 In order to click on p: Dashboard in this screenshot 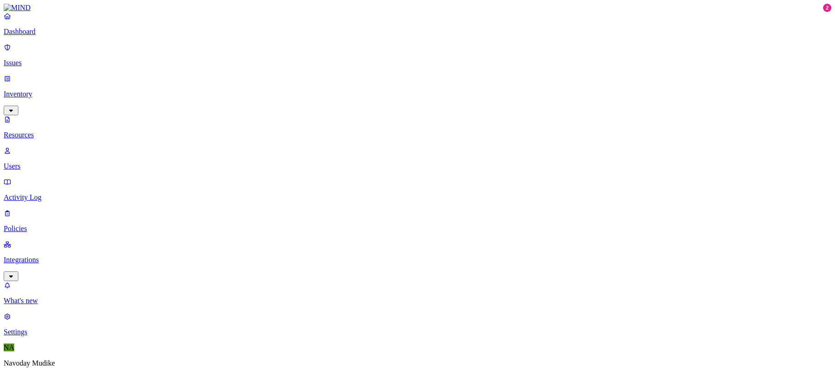, I will do `click(418, 32)`.